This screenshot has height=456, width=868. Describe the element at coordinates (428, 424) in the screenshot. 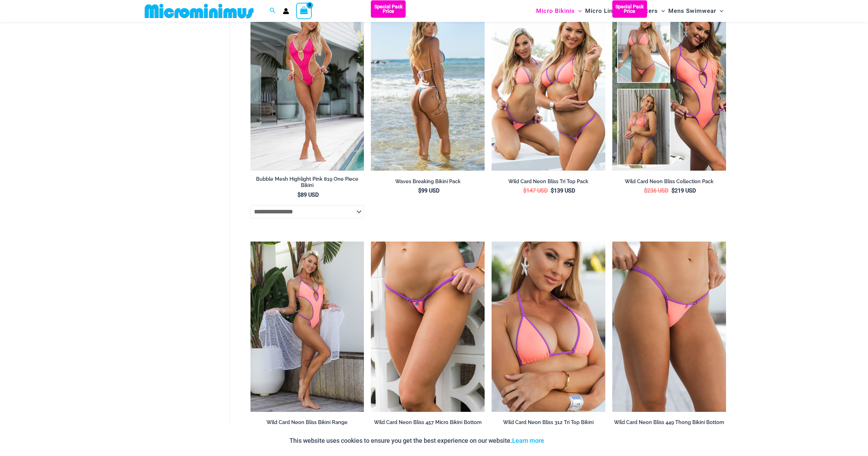

I see `a: Wild Card Neon Bliss 457 Micro Bikini Bottom` at that location.